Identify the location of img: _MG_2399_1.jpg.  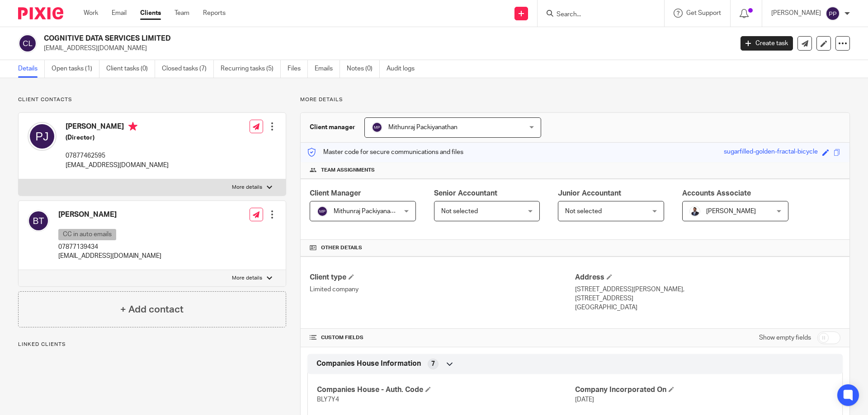
(695, 212).